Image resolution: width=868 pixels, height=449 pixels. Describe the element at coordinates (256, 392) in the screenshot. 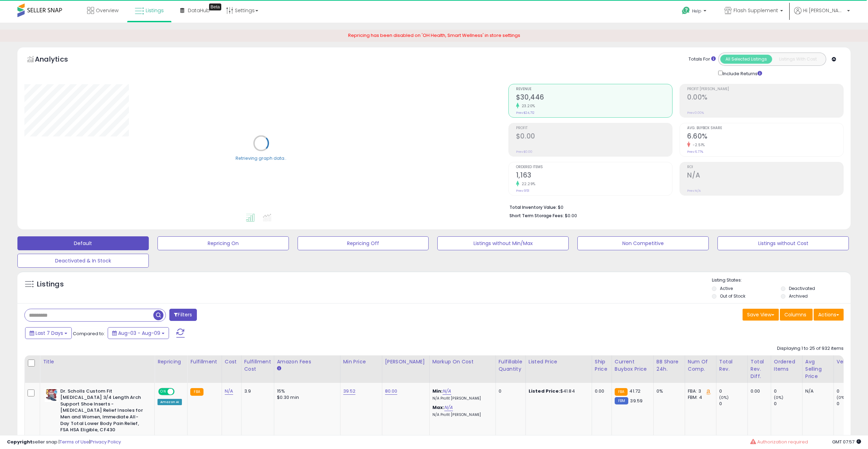

I see `div: 3.9` at that location.